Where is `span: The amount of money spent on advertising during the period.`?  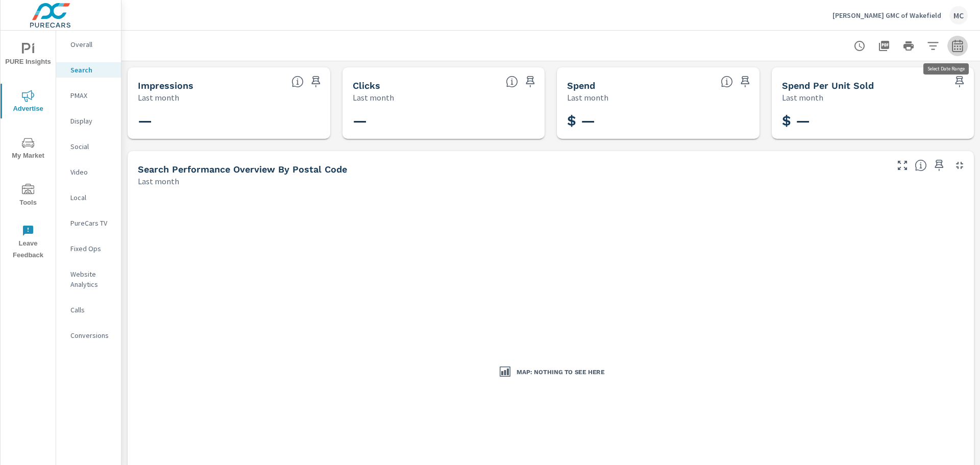 span: The amount of money spent on advertising during the period. is located at coordinates (727, 82).